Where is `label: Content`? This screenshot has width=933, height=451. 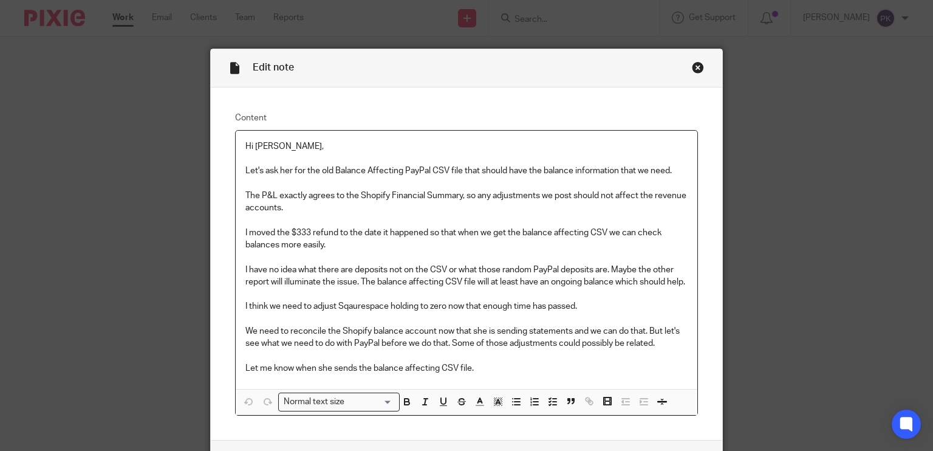 label: Content is located at coordinates (466, 118).